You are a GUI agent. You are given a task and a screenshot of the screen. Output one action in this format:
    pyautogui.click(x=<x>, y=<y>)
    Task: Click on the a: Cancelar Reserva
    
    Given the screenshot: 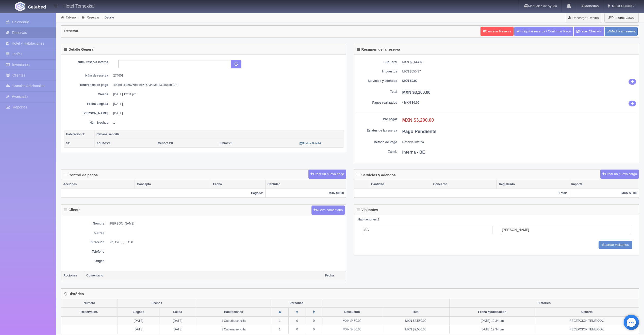 What is the action you would take?
    pyautogui.click(x=497, y=32)
    